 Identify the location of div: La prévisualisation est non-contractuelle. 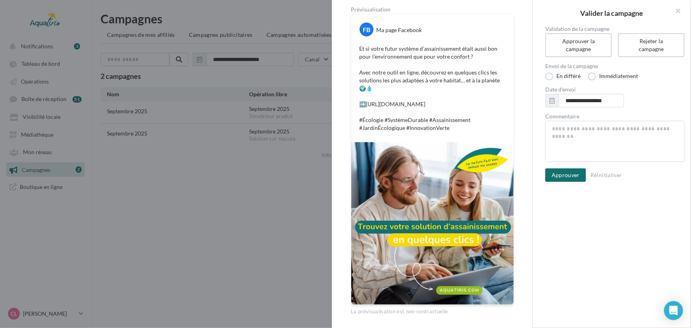
(432, 310).